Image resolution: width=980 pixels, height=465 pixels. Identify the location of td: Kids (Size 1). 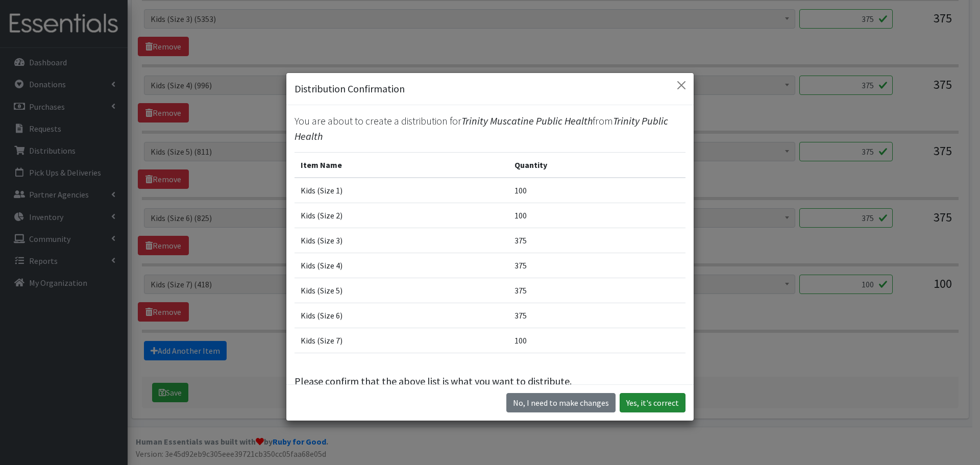
(401, 190).